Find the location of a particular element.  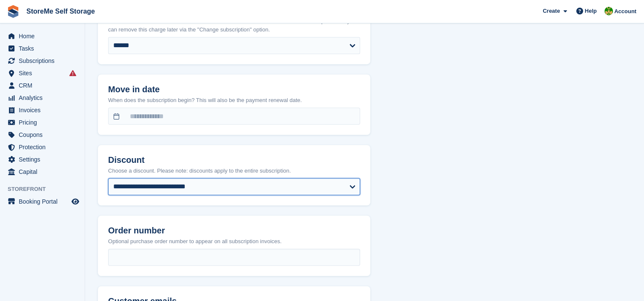

span: Invoices is located at coordinates (44, 110).